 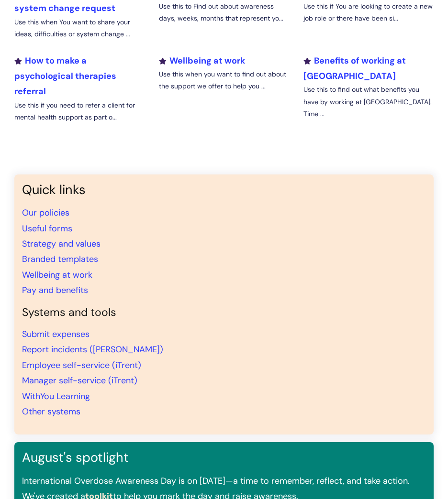 What do you see at coordinates (51, 412) in the screenshot?
I see `a: Other systems` at bounding box center [51, 412].